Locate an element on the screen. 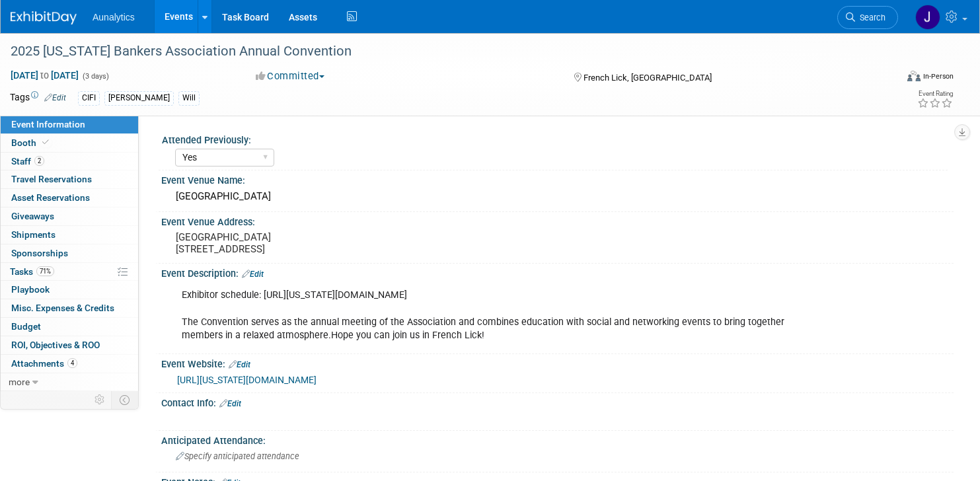 The width and height of the screenshot is (980, 481). button: Committed is located at coordinates (291, 76).